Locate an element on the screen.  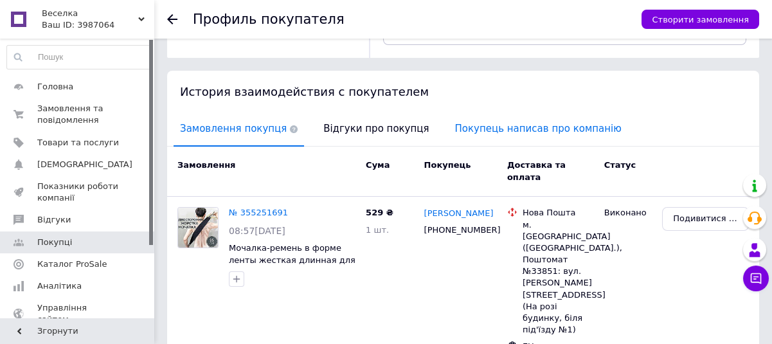
span: История взаимодействия с покупателем is located at coordinates (304, 91).